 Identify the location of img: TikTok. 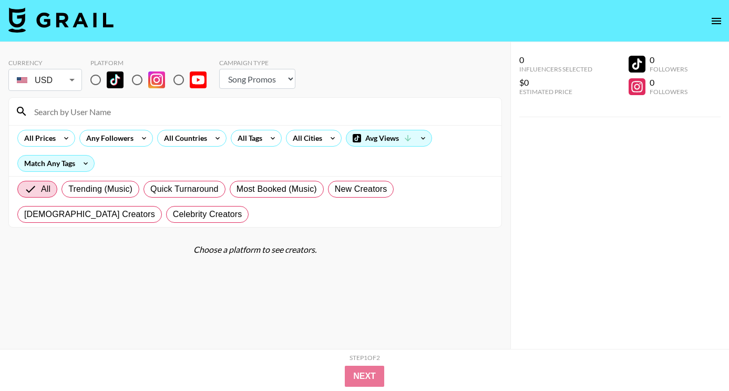
(115, 80).